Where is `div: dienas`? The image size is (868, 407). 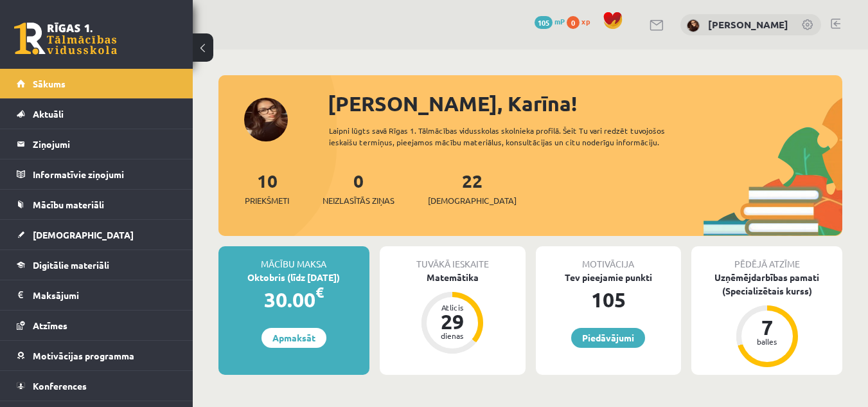 div: dienas is located at coordinates (452, 335).